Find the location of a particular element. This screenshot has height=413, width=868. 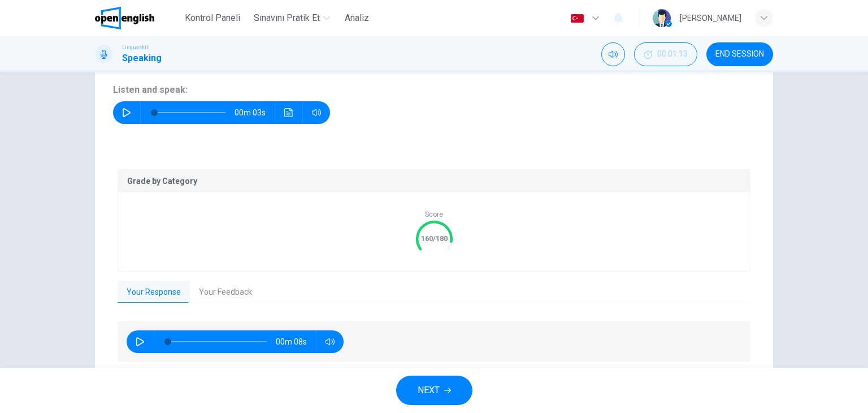

span: NEXT is located at coordinates (429, 390).